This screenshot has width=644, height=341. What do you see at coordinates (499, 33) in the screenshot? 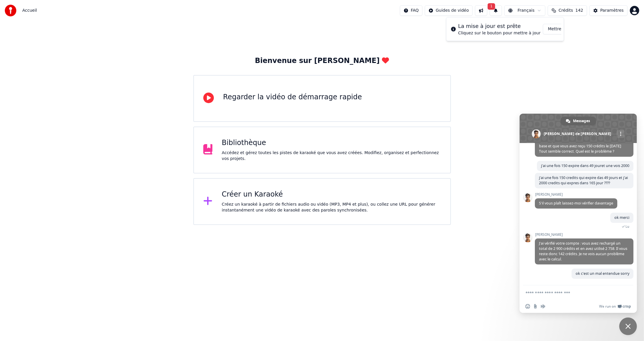
I see `div: Cliquez sur le bouton pour mettre à jour` at bounding box center [499, 33].